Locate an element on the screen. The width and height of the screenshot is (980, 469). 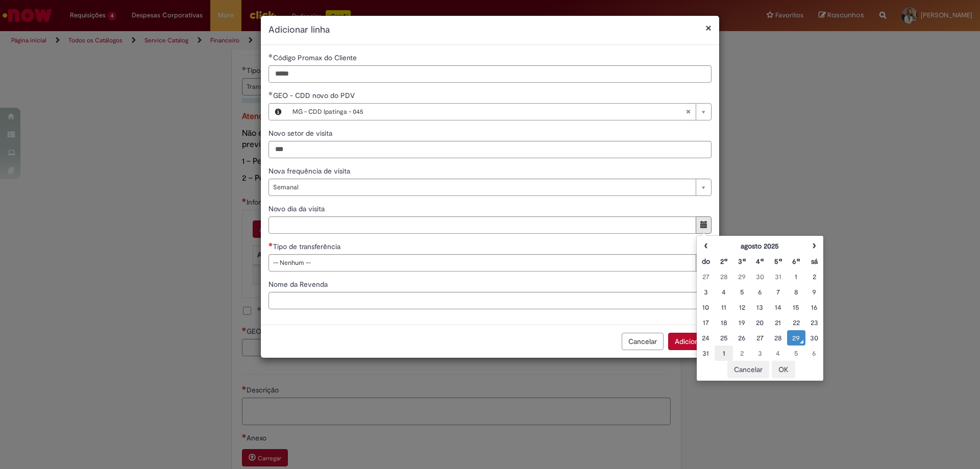
input: Novo setor de visita is located at coordinates (490, 150).